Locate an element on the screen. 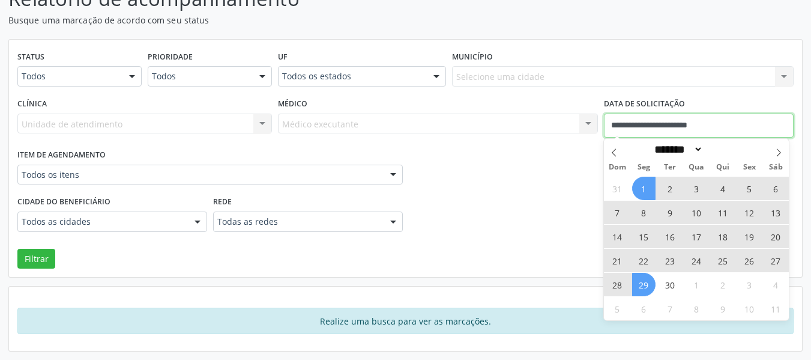 Image resolution: width=811 pixels, height=360 pixels. span: Setembro 18, 2025 is located at coordinates (723, 236).